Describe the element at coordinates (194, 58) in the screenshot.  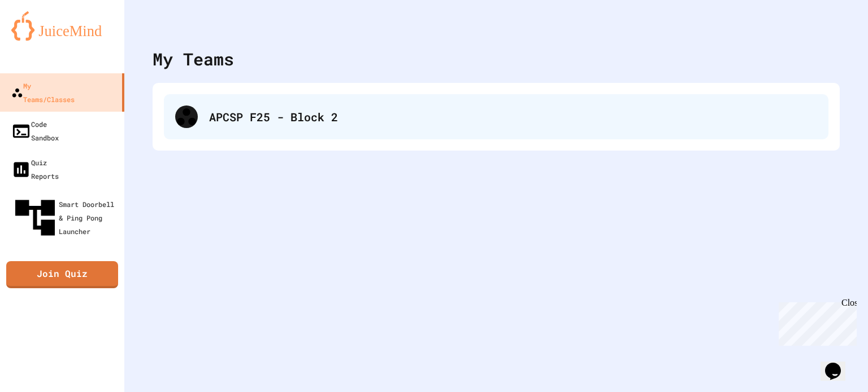
I see `div: My Teams` at that location.